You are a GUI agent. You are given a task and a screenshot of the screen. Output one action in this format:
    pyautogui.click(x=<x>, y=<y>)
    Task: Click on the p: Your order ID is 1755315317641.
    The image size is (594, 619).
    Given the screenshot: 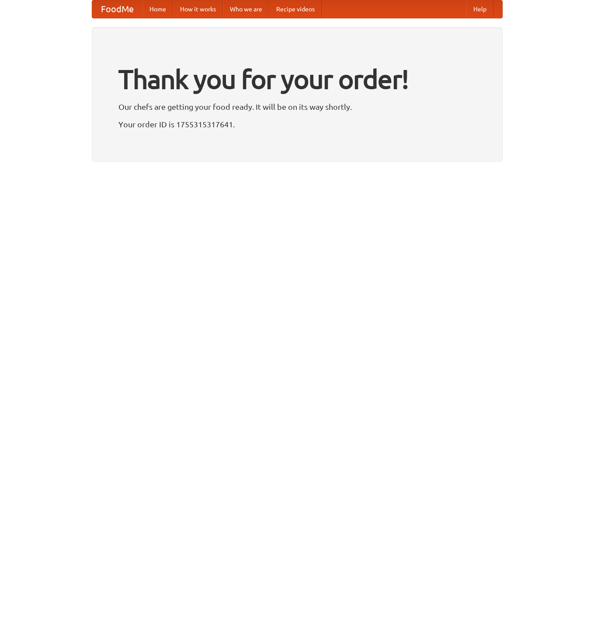 What is the action you would take?
    pyautogui.click(x=297, y=124)
    